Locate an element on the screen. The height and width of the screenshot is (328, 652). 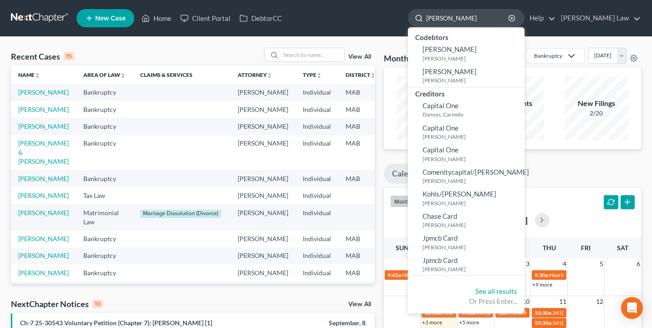
span: Capital One is located at coordinates (440, 106).